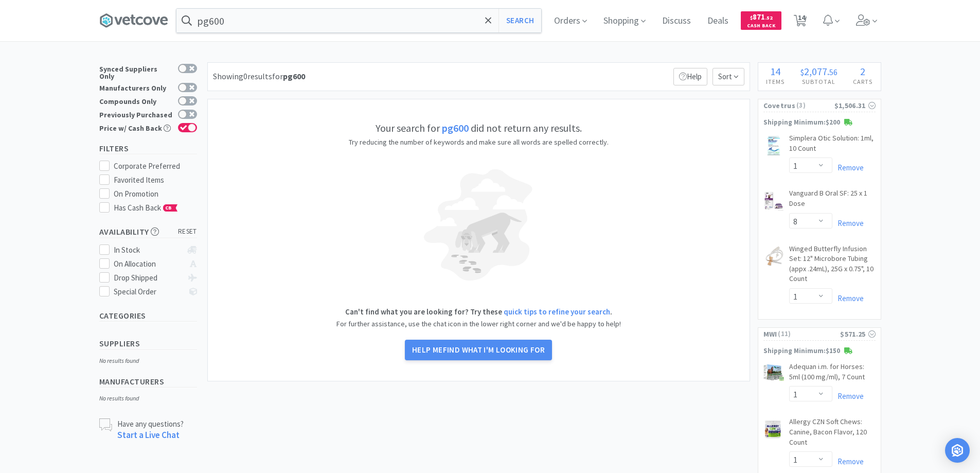 The height and width of the screenshot is (473, 980). I want to click on div: On Promotion, so click(155, 194).